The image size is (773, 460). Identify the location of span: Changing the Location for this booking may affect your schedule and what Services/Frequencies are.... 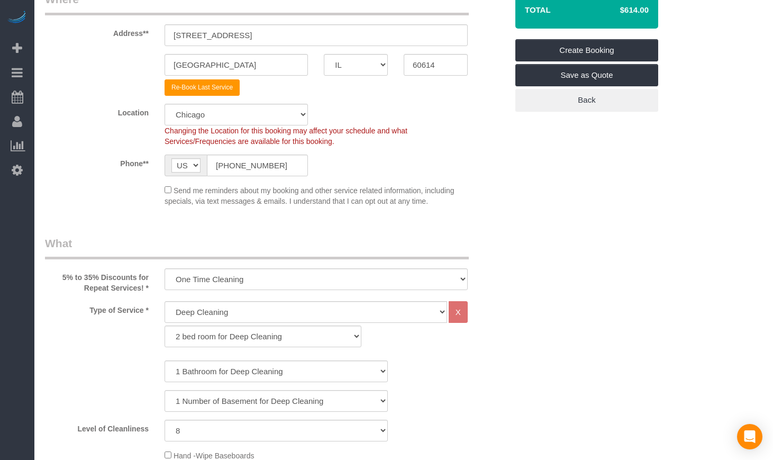
(286, 136).